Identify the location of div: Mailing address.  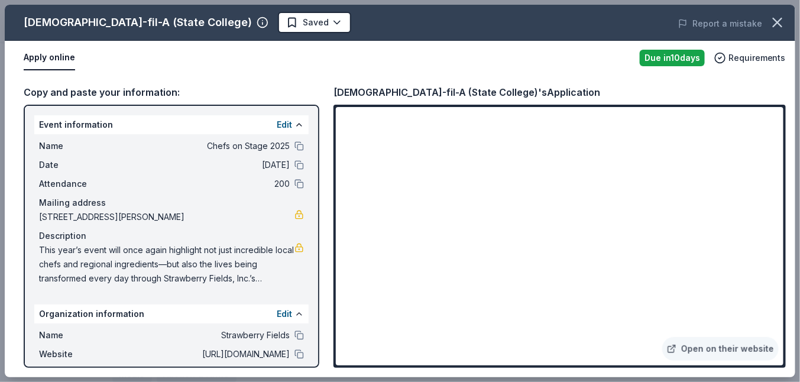
(172, 203).